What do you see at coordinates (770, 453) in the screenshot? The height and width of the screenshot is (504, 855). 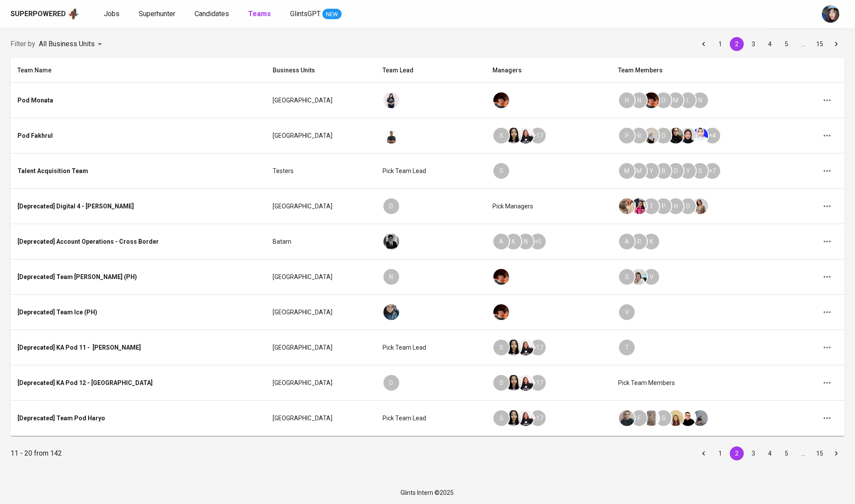 I see `nav: pagination navigation` at bounding box center [770, 453].